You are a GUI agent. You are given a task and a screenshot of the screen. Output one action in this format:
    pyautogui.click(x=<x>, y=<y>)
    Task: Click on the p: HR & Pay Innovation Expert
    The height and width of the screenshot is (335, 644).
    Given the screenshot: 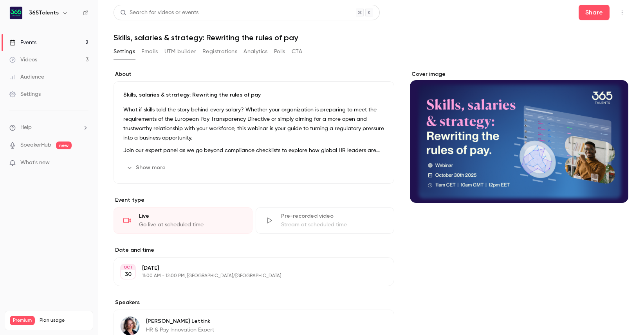 What is the action you would take?
    pyautogui.click(x=244, y=330)
    